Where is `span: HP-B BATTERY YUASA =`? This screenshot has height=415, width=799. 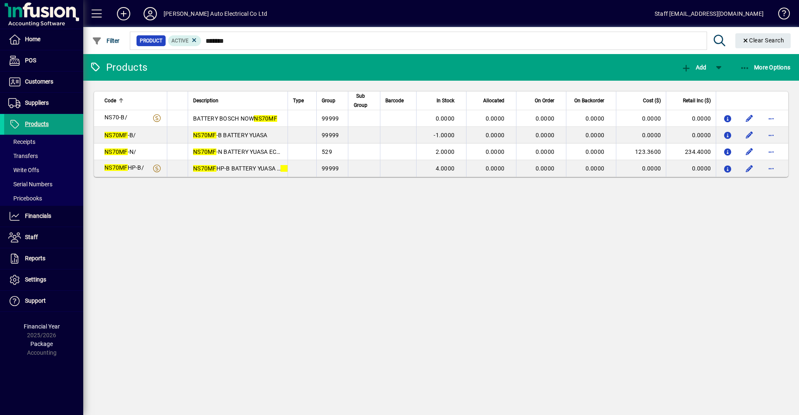 span: HP-B BATTERY YUASA = is located at coordinates (248, 169).